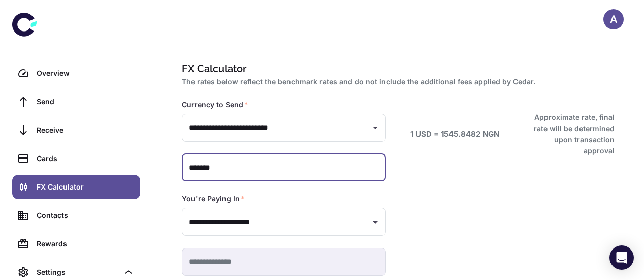 This screenshot has width=644, height=280. What do you see at coordinates (396, 69) in the screenshot?
I see `h1: FX Calculator` at bounding box center [396, 69].